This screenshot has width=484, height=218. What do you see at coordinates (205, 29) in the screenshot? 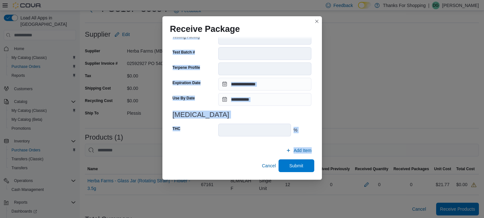
I see `h1: Receive Package` at bounding box center [205, 29].